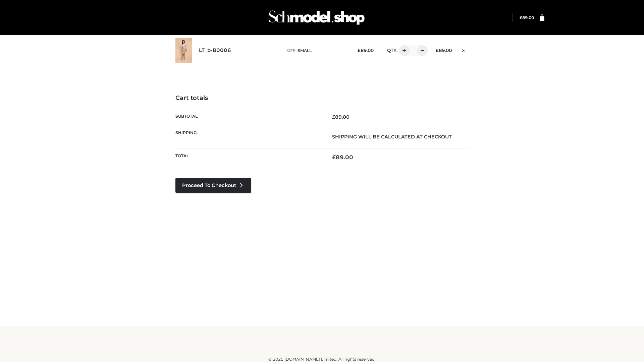 Image resolution: width=644 pixels, height=362 pixels. Describe the element at coordinates (463, 50) in the screenshot. I see `a: Remove this item` at that location.